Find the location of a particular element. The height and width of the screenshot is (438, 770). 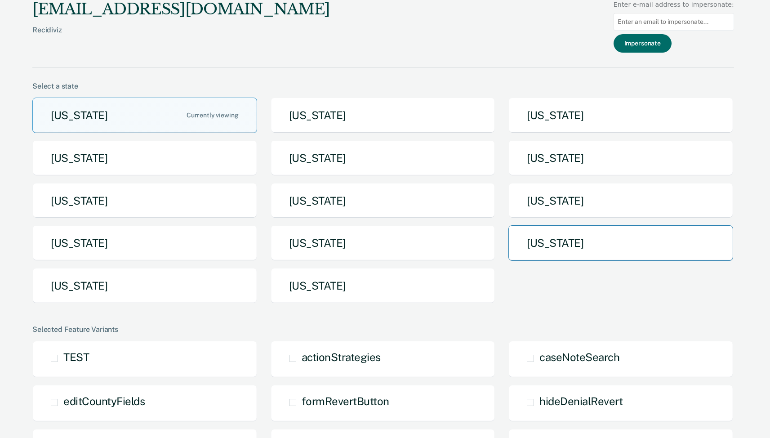

span: formRevertButton is located at coordinates (345, 401).